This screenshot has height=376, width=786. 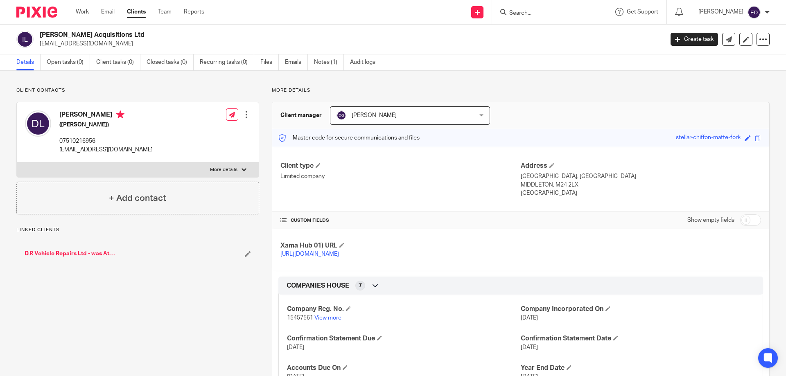 What do you see at coordinates (329, 62) in the screenshot?
I see `a: Notes (1)` at bounding box center [329, 62].